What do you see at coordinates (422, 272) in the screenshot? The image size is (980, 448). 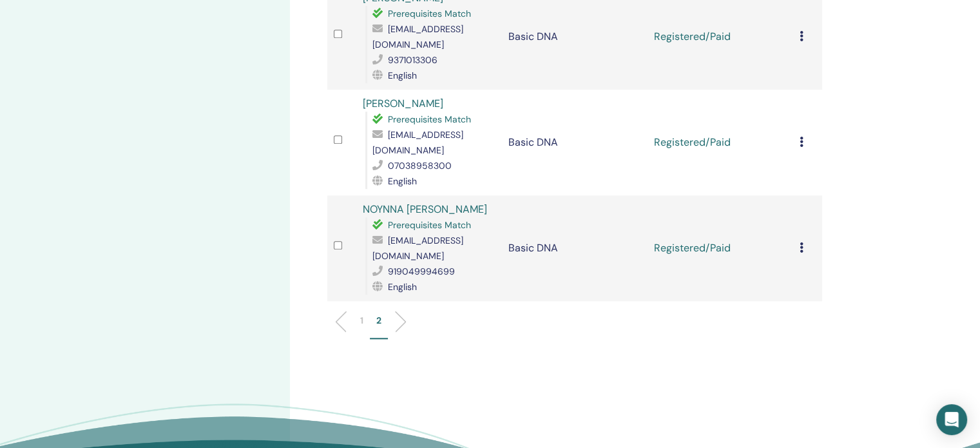 I see `span: 919049994699` at bounding box center [422, 272].